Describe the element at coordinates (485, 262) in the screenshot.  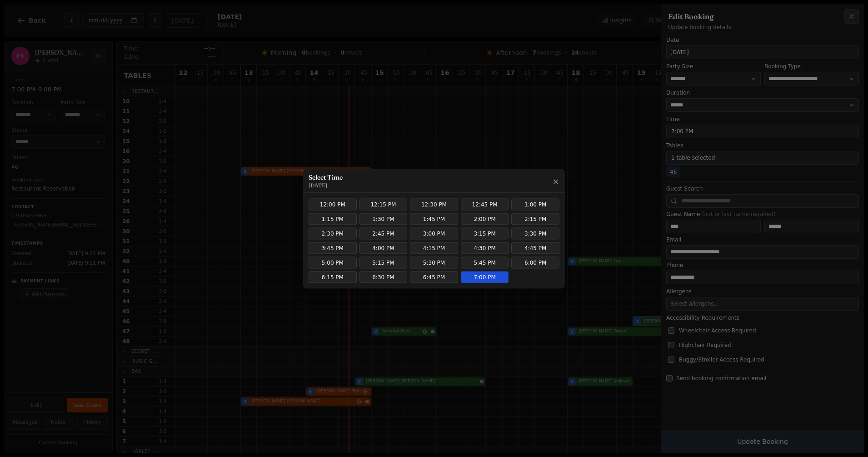
I see `button: 5:45 PM` at that location.